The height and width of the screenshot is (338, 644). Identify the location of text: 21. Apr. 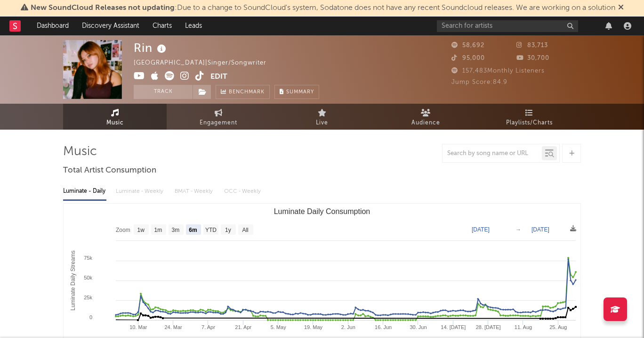
(243, 327).